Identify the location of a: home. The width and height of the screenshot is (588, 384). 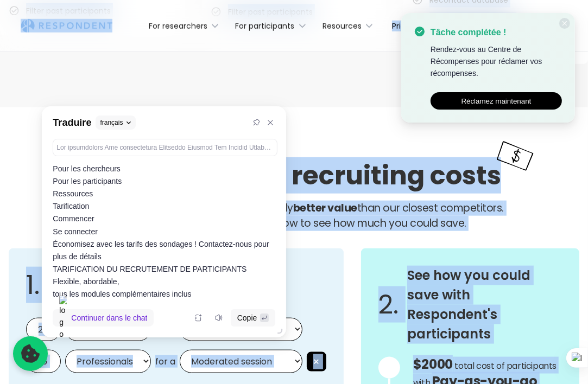
(66, 26).